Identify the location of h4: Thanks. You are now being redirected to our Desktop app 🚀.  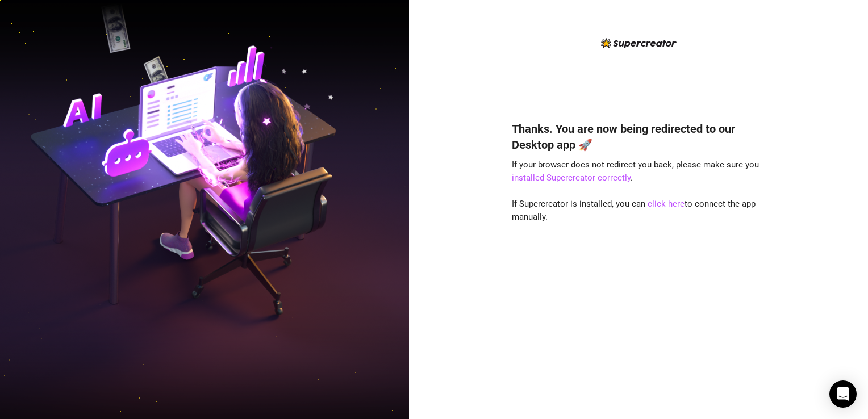
(639, 137).